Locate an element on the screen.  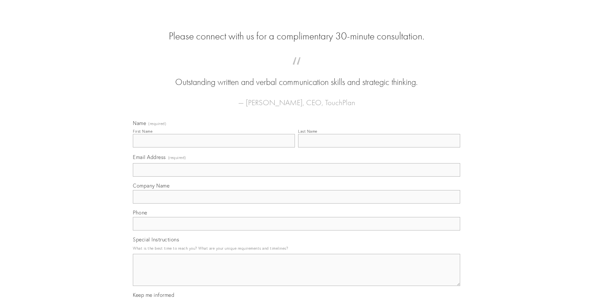
p: What is the best time to reach you? What are your unique requirements and timelines? is located at coordinates (297, 249).